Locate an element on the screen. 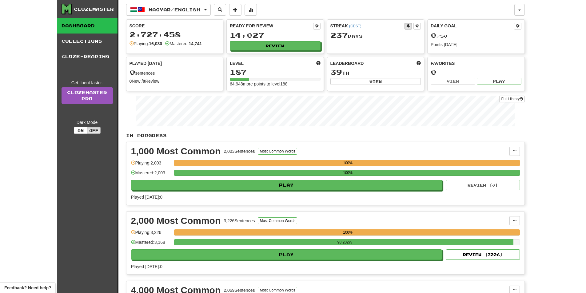  a: Collections is located at coordinates (87, 41).